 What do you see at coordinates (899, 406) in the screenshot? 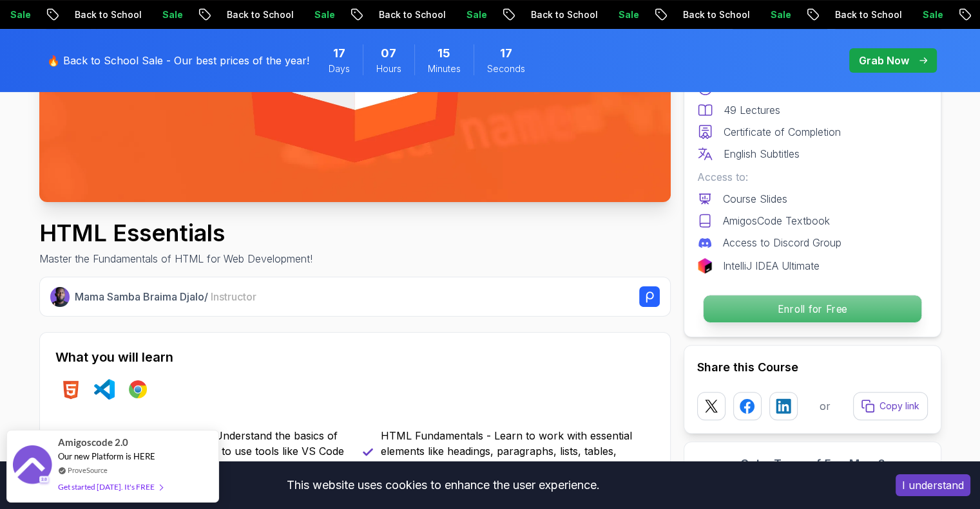
I see `p: Copy link` at bounding box center [899, 406].